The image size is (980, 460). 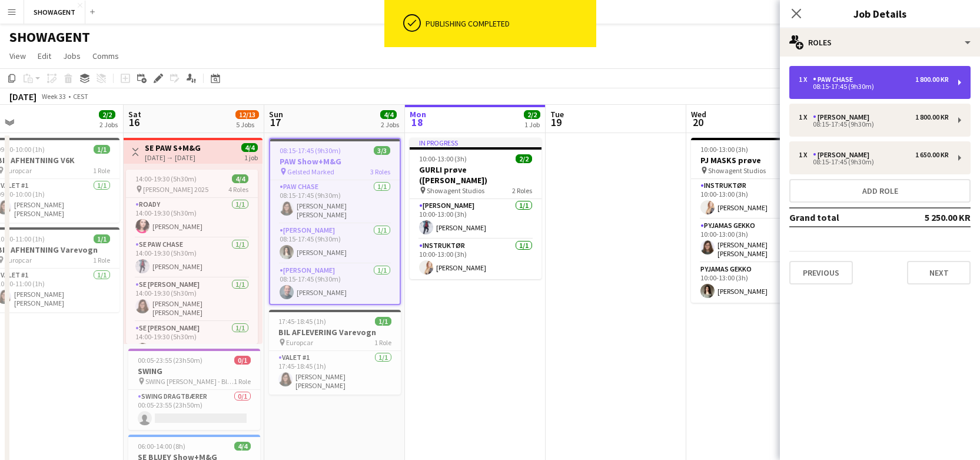 What do you see at coordinates (105, 56) in the screenshot?
I see `a: Comms` at bounding box center [105, 56].